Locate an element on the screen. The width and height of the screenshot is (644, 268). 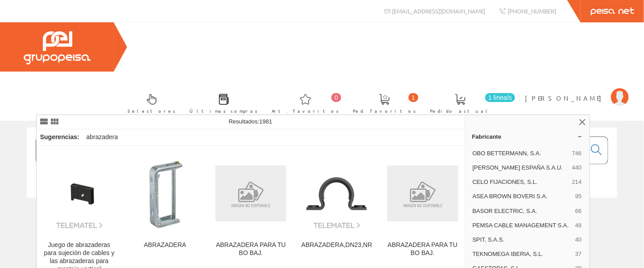
span: CELO FIJACIONES, S.L. is located at coordinates (520, 182).